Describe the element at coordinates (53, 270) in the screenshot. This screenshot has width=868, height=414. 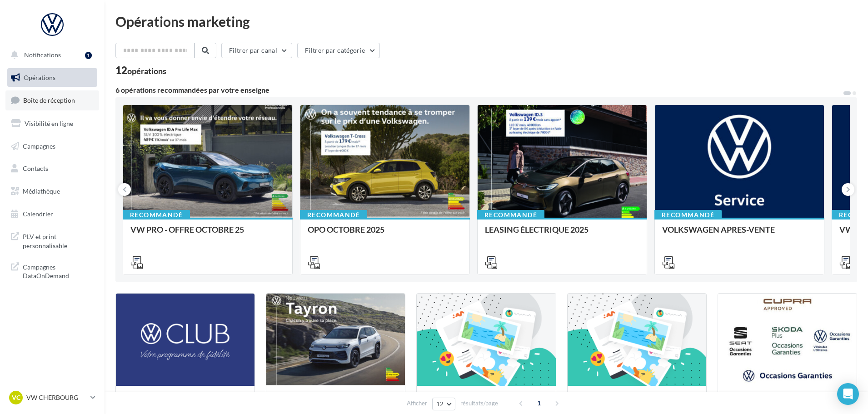
I see `a: Campagnes DataOnDemand` at that location.